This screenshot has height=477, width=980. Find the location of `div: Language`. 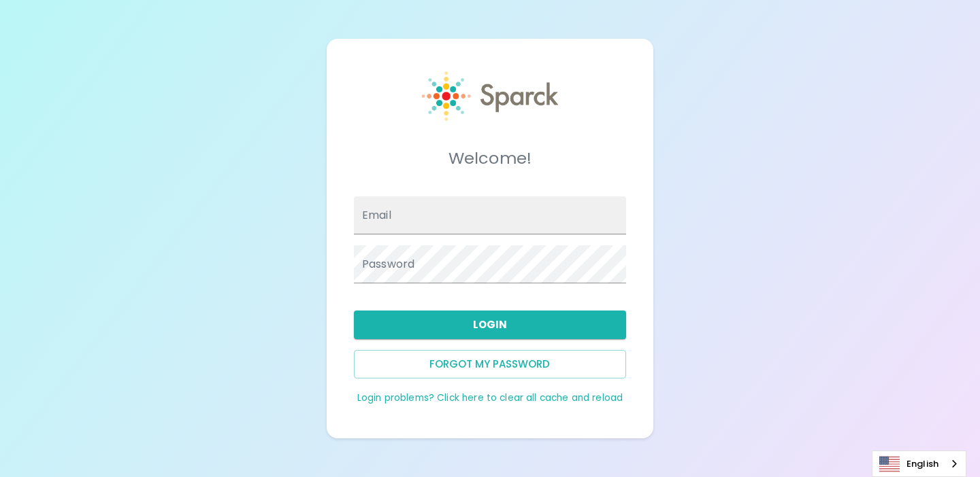

div: Language is located at coordinates (919, 463).